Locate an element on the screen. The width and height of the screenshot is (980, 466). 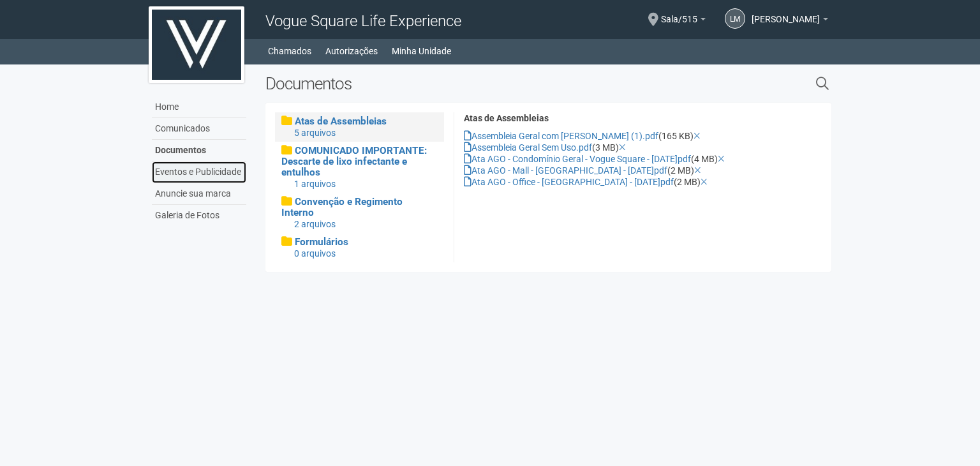
div: (4 MB) is located at coordinates (643, 159).